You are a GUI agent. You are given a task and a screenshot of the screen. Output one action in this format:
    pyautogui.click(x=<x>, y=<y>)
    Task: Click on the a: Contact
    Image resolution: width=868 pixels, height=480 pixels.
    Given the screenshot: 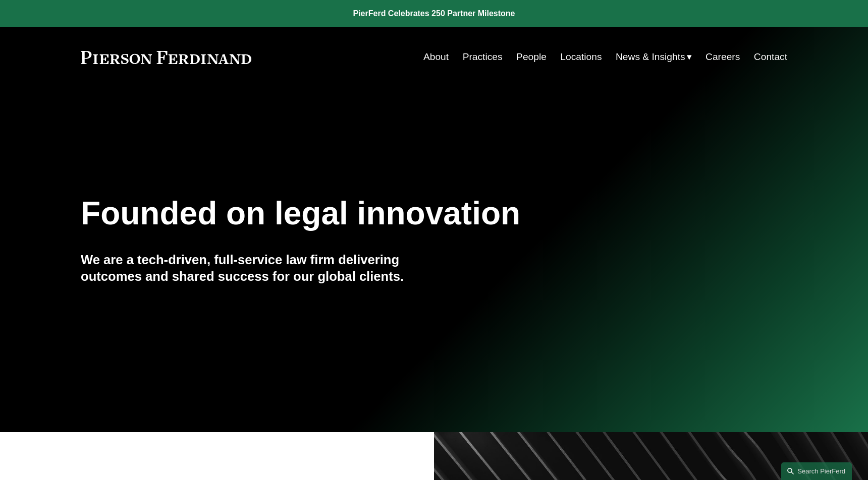 What is the action you would take?
    pyautogui.click(x=770, y=57)
    